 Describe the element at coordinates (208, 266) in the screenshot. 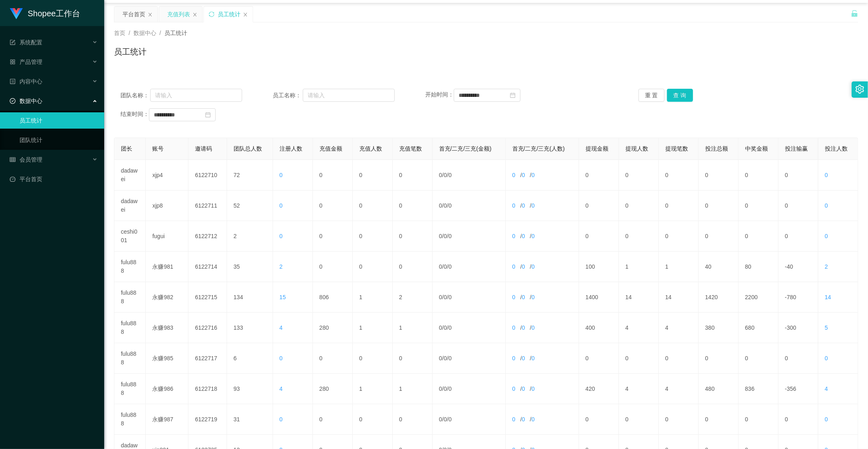

I see `td: 6122714` at that location.